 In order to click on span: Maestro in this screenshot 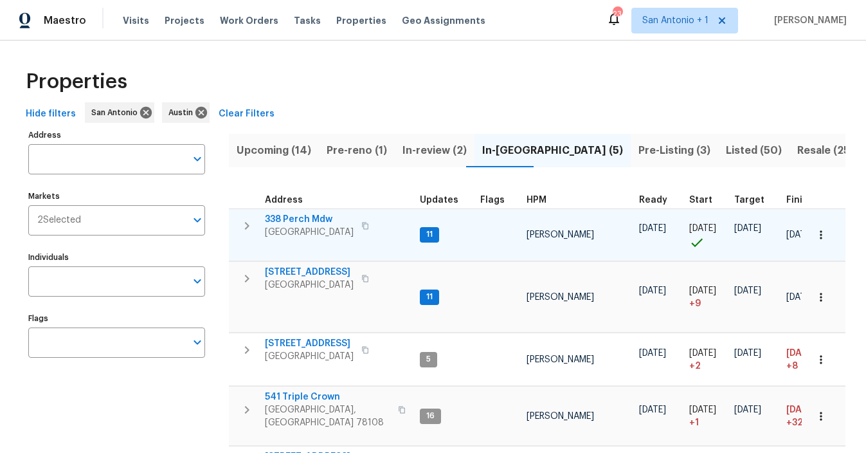, I will do `click(65, 21)`.